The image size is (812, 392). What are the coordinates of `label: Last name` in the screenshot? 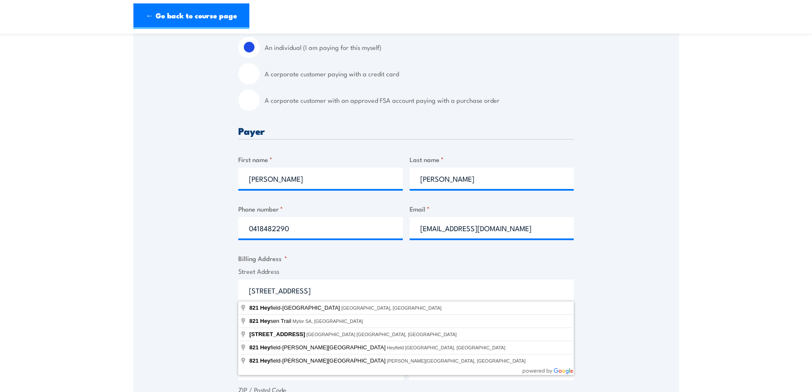 It's located at (492, 159).